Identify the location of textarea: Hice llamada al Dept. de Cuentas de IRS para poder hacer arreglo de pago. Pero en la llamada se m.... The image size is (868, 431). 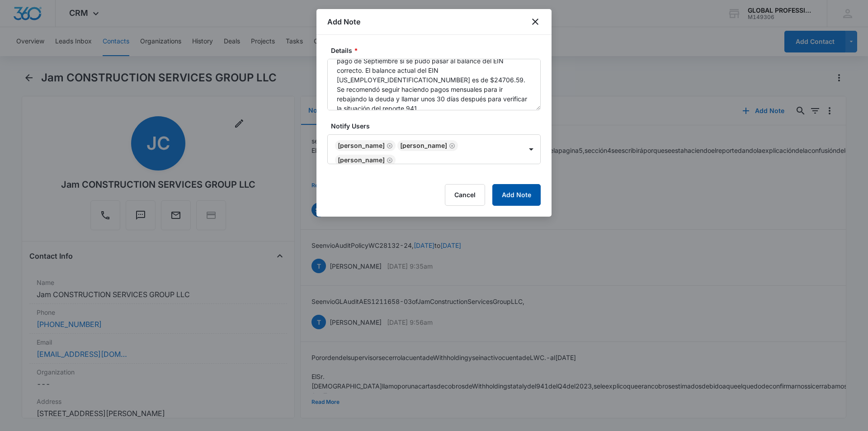
(434, 85).